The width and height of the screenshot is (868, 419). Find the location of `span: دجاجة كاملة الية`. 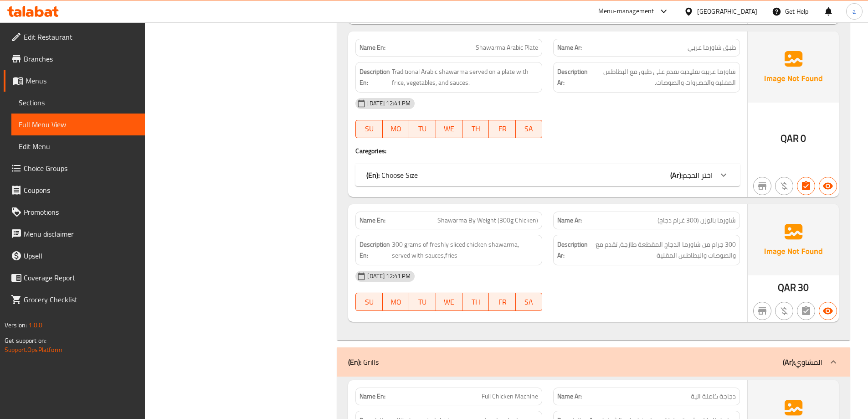

span: دجاجة كاملة الية is located at coordinates (713, 396).